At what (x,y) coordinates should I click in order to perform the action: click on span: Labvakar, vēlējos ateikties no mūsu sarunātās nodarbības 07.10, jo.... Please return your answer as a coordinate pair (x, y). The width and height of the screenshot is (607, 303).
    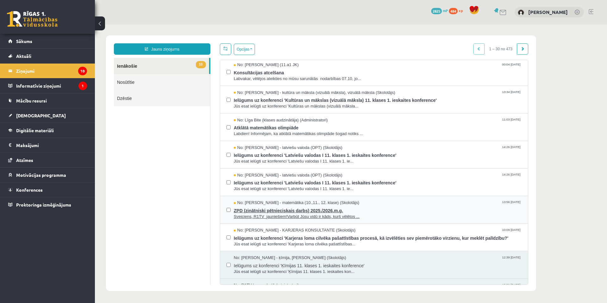
    Looking at the image, I should click on (283, 54).